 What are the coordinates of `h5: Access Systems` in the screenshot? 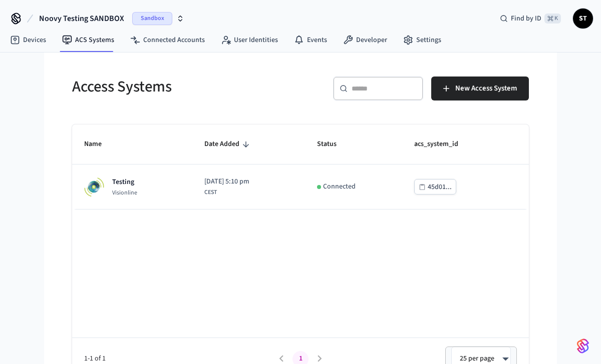 It's located at (183, 87).